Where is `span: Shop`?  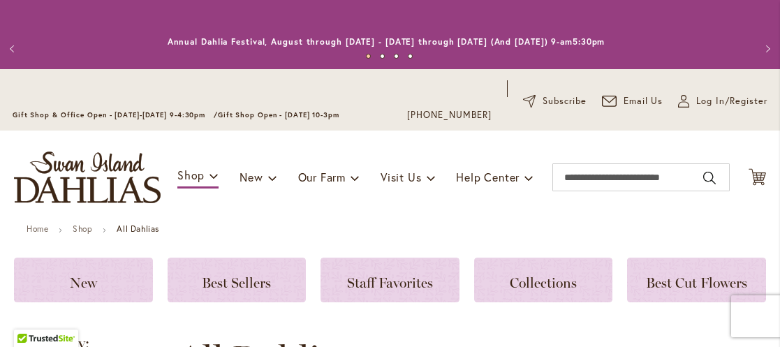 span: Shop is located at coordinates (191, 175).